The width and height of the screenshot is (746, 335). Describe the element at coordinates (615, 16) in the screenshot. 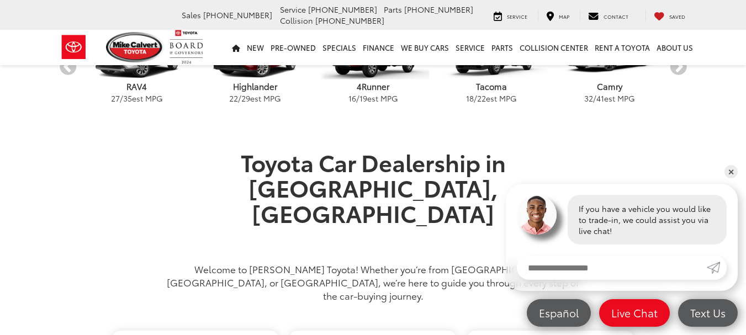

I see `span: Contact` at that location.